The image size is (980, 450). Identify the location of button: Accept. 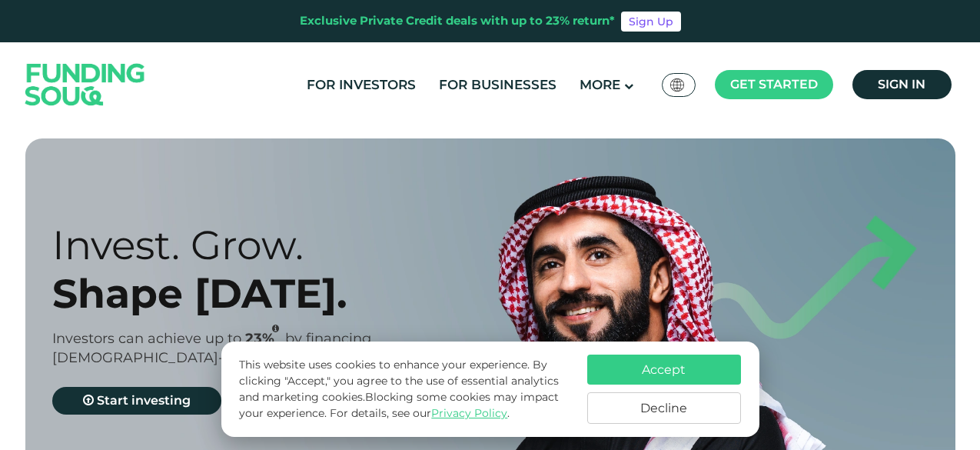
(664, 369).